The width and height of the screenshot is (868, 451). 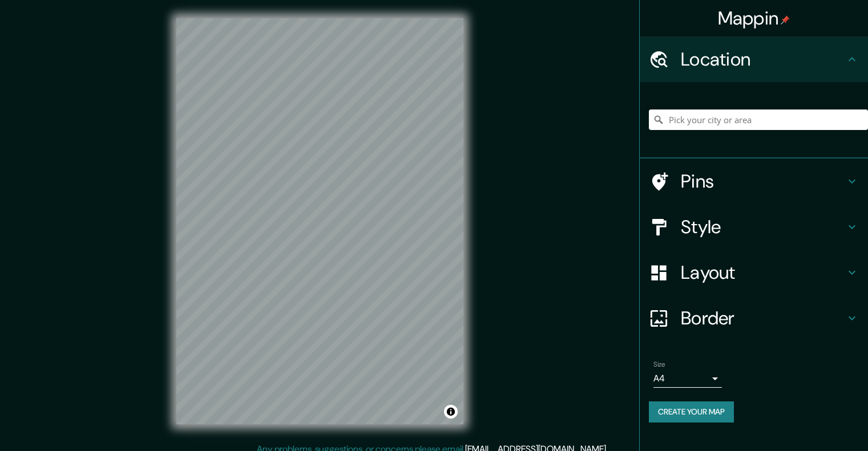 I want to click on h4: Layout, so click(x=763, y=272).